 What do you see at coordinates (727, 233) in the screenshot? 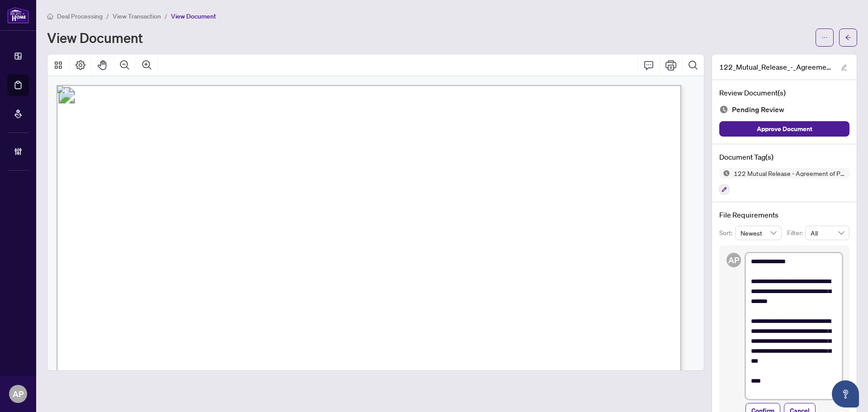
I see `p: Sort:` at bounding box center [727, 233].